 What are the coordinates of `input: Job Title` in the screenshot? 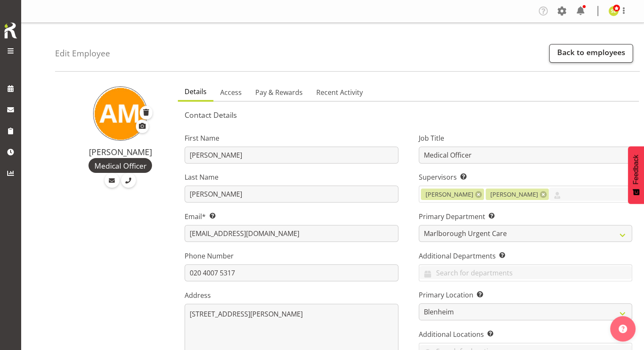 It's located at (526, 155).